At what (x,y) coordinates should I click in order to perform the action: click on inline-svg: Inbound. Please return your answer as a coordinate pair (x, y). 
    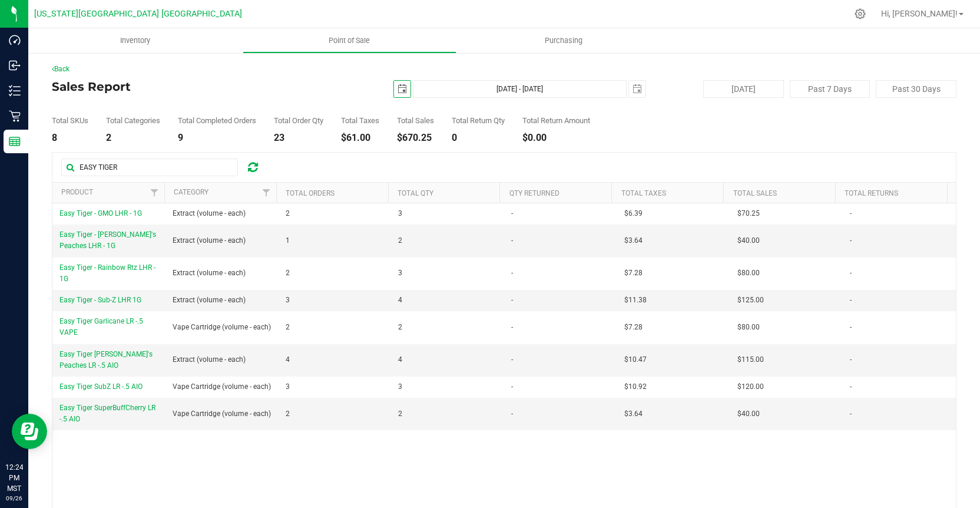
    Looking at the image, I should click on (15, 65).